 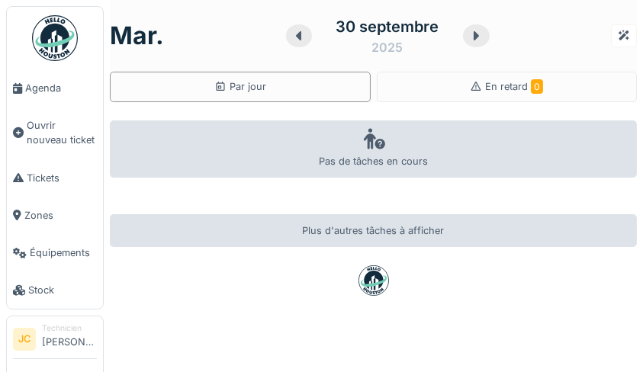 I want to click on span: Stock, so click(x=63, y=290).